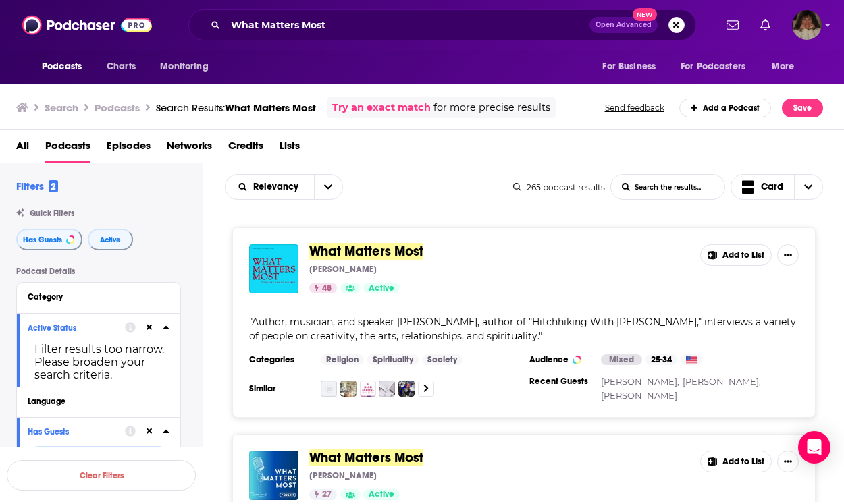 This screenshot has width=844, height=504. Describe the element at coordinates (183, 67) in the screenshot. I see `span: Monitoring` at that location.